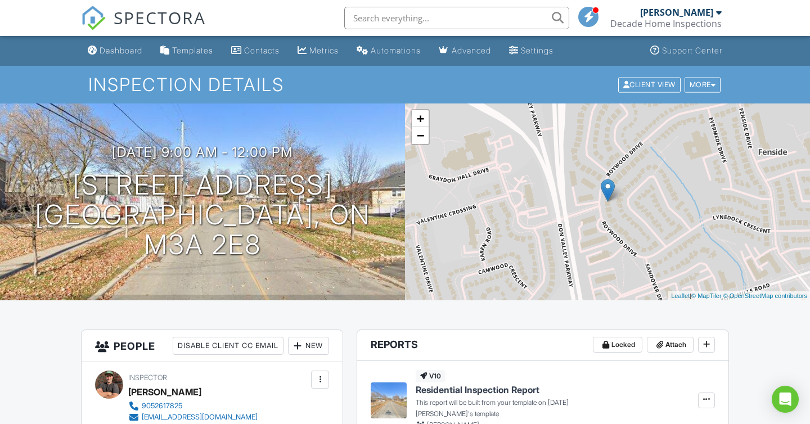 Image resolution: width=810 pixels, height=424 pixels. Describe the element at coordinates (160, 17) in the screenshot. I see `span: SPECTORA` at that location.